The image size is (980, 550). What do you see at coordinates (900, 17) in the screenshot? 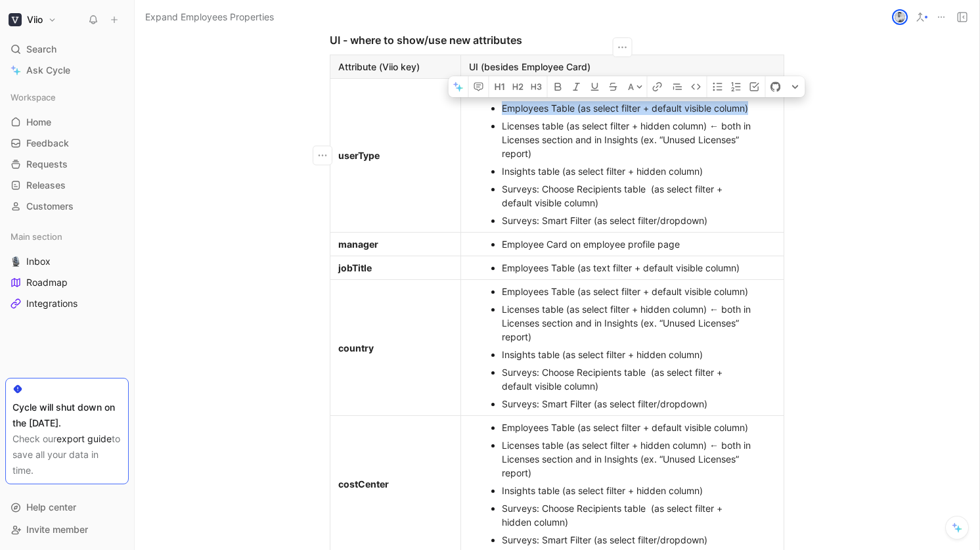
I see `img: avatar` at bounding box center [900, 17].